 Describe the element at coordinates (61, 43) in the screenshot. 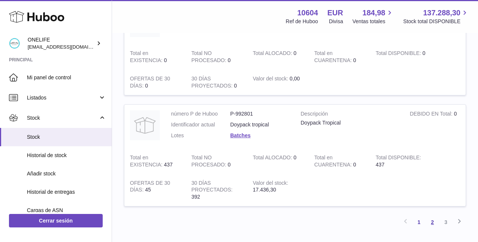

I see `div: ONELIFE` at that location.